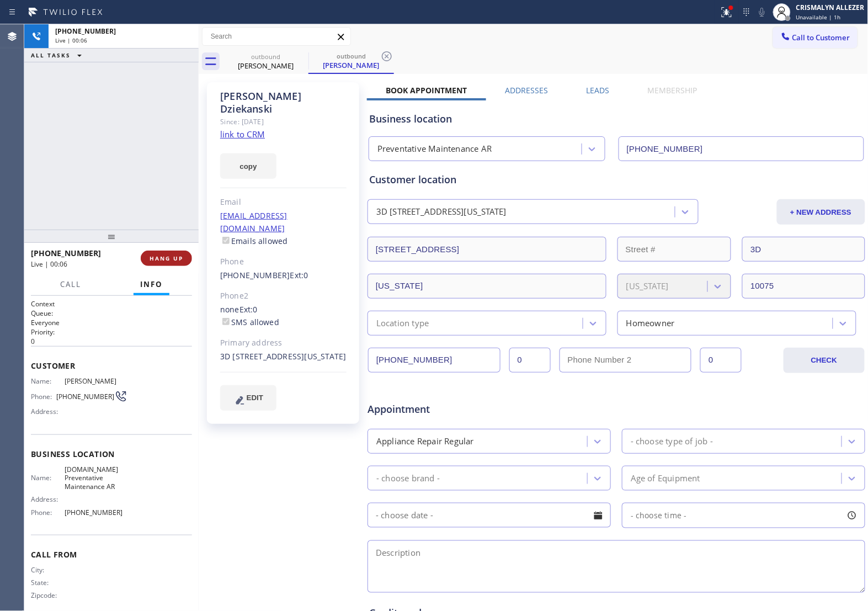 This screenshot has width=868, height=611. What do you see at coordinates (111, 554) in the screenshot?
I see `span: Call From` at bounding box center [111, 554].